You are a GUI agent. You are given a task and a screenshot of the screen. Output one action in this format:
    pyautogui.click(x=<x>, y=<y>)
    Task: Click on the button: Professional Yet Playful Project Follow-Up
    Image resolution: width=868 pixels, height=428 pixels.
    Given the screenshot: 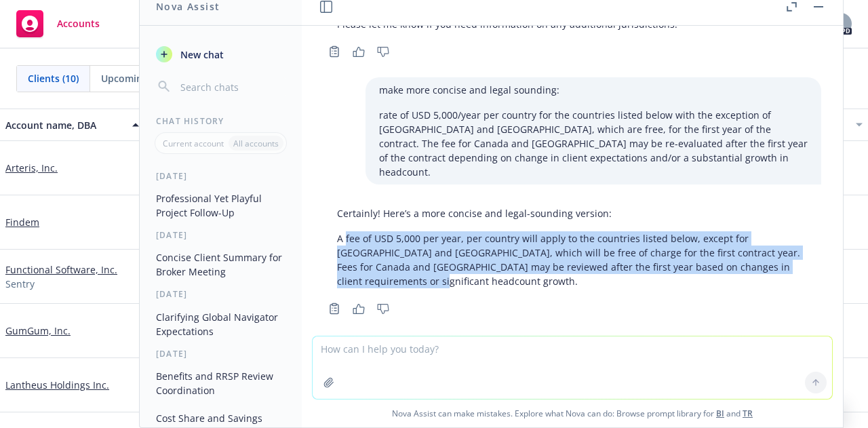 What is the action you would take?
    pyautogui.click(x=220, y=205)
    